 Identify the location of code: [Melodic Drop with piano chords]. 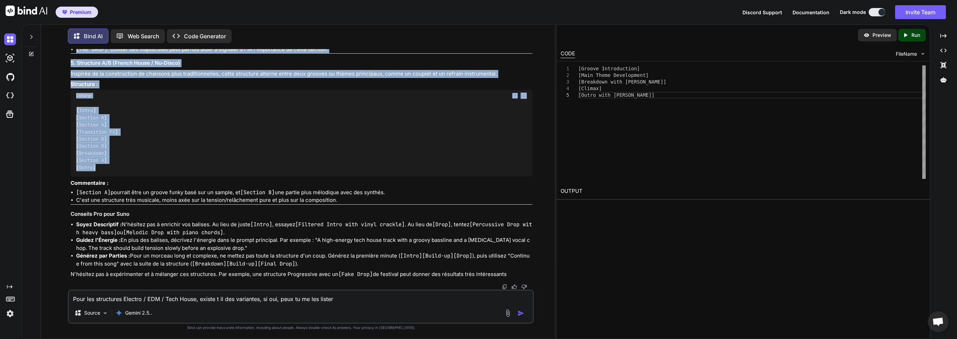
(173, 232).